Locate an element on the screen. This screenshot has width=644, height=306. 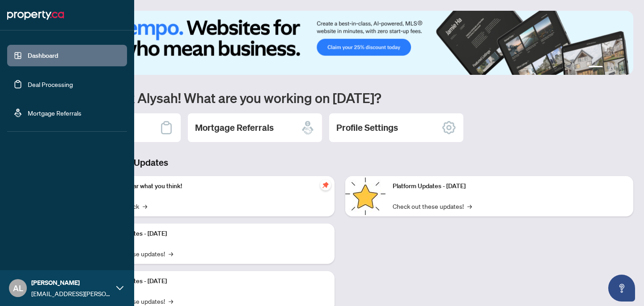
p: We want to hear what you think! is located at coordinates (211, 186).